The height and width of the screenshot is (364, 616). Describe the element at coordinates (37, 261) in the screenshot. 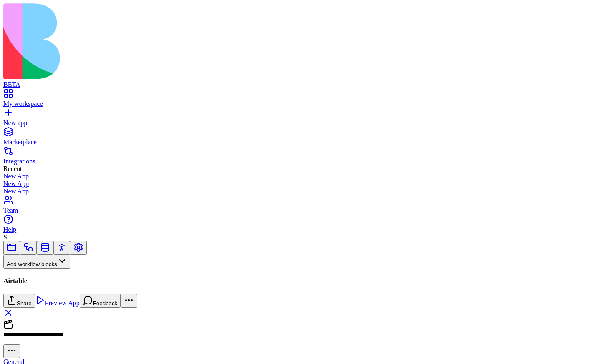

I see `button: Add workflow blocks` at that location.